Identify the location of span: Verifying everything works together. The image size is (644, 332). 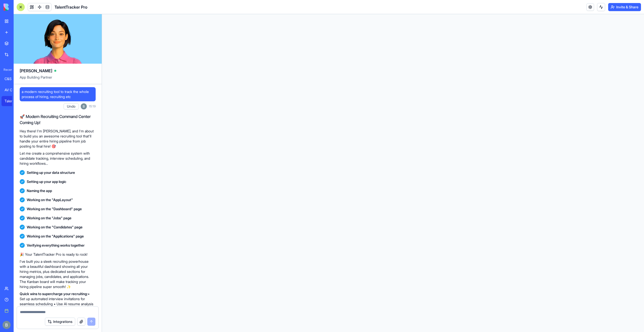
(55, 246).